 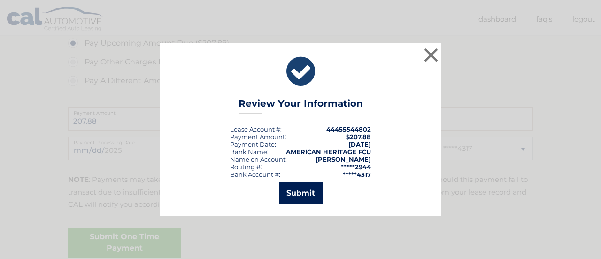 I want to click on span: $207.88, so click(x=358, y=137).